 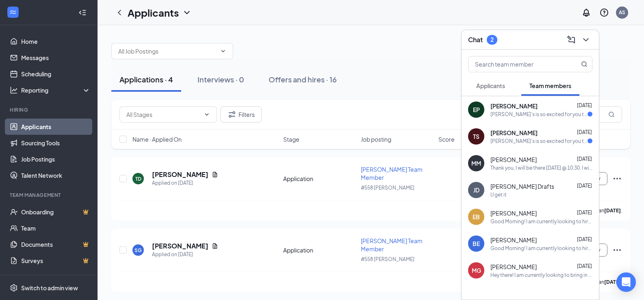 What do you see at coordinates (476, 163) in the screenshot?
I see `div: MM` at bounding box center [476, 163].